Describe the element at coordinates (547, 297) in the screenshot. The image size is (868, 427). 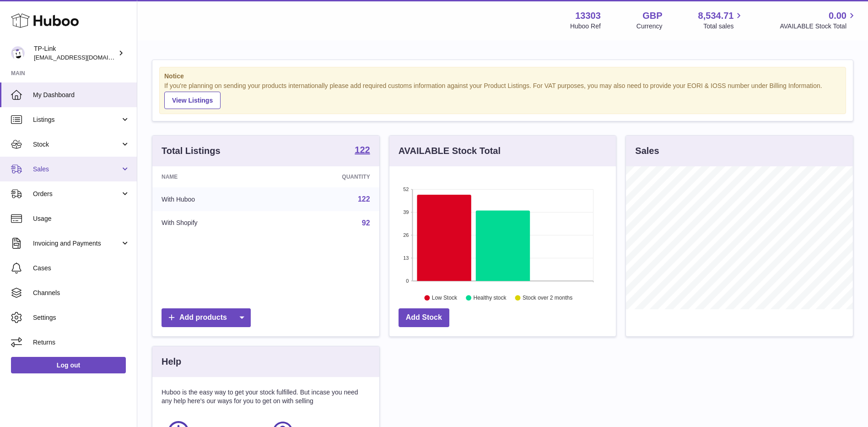
I see `text: Stock over 2 months` at that location.